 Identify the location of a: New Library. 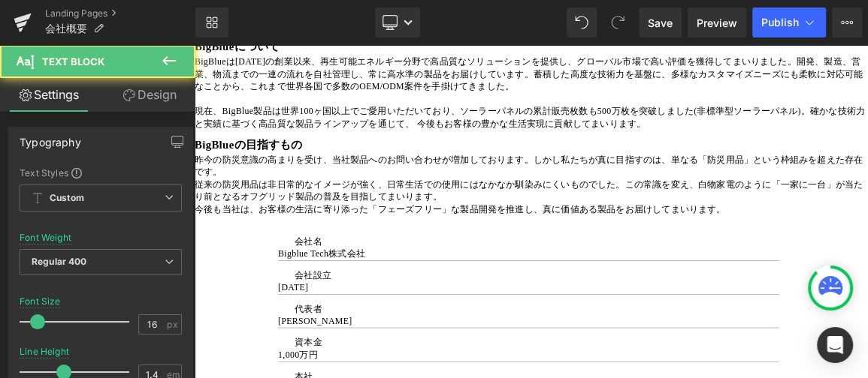
(212, 22).